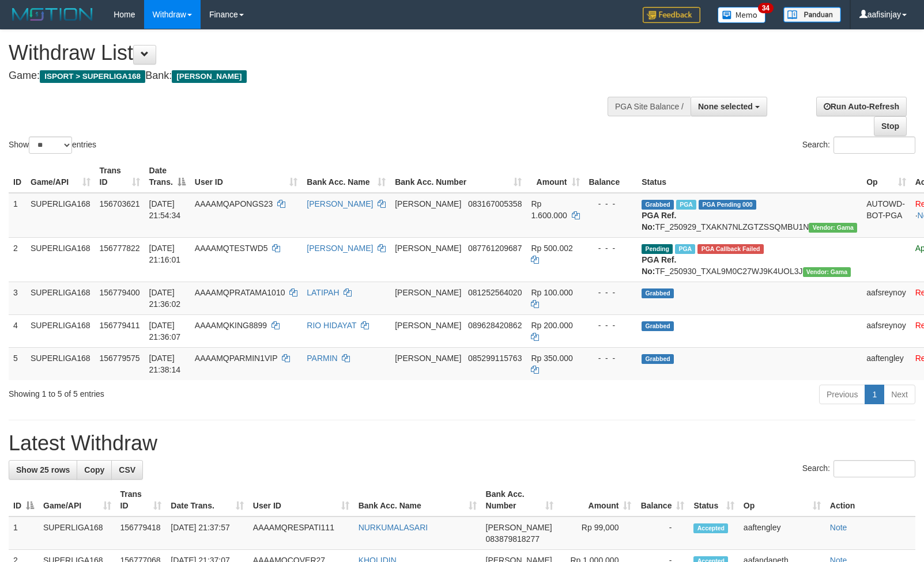  What do you see at coordinates (552, 293) in the screenshot?
I see `span: Rp 100.000` at bounding box center [552, 293].